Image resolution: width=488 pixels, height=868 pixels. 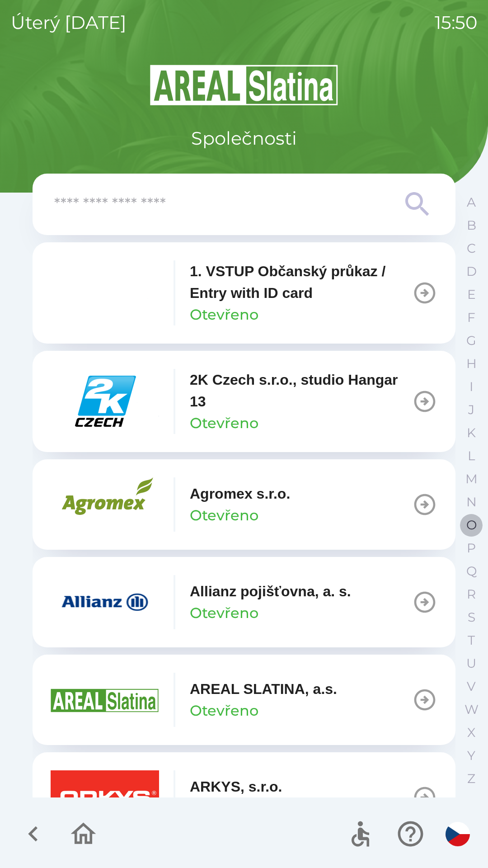 What do you see at coordinates (240, 494) in the screenshot?
I see `p: Agromex s.r.o.` at bounding box center [240, 494].